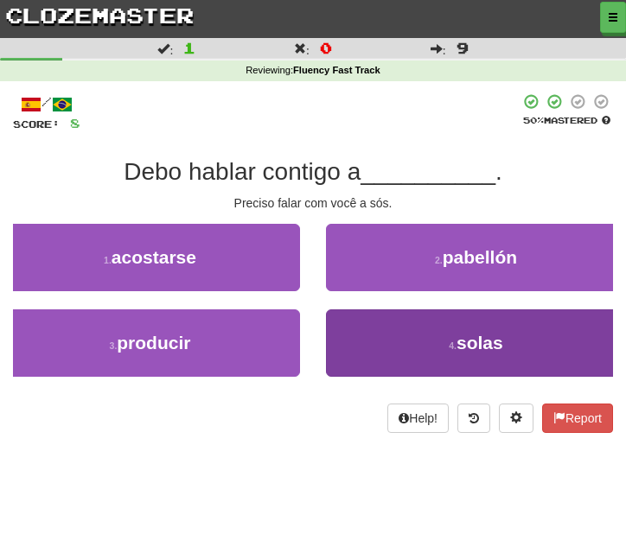  I want to click on button: 2.pabellón, so click(475, 258).